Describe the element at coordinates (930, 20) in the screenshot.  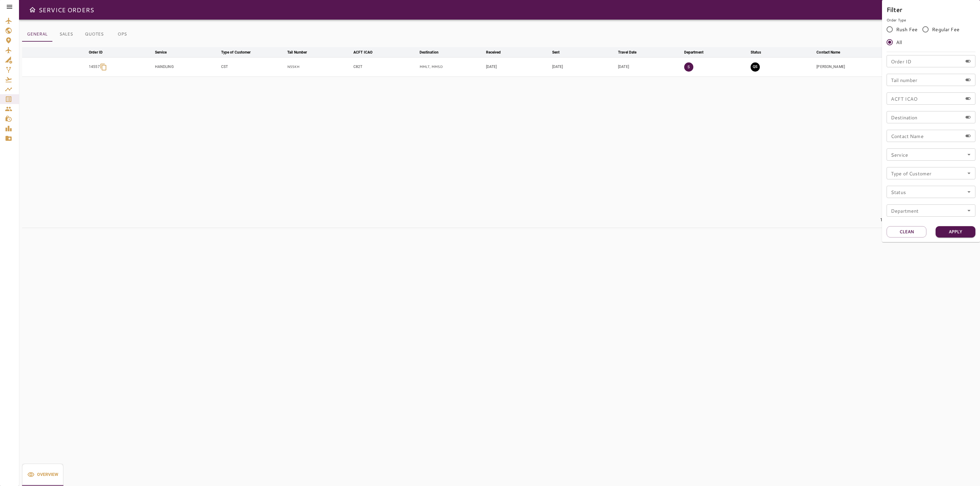
I see `p: Order Type` at that location.